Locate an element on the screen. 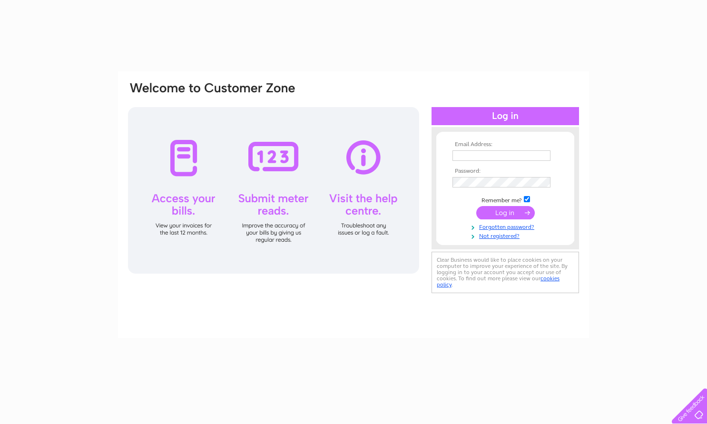 The image size is (707, 424). th: Password: is located at coordinates (505, 171).